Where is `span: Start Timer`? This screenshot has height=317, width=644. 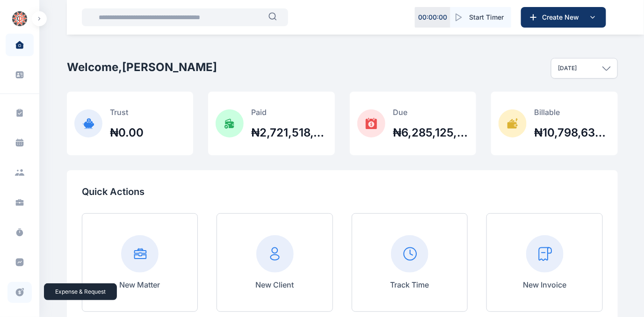
span: Start Timer is located at coordinates (486, 18).